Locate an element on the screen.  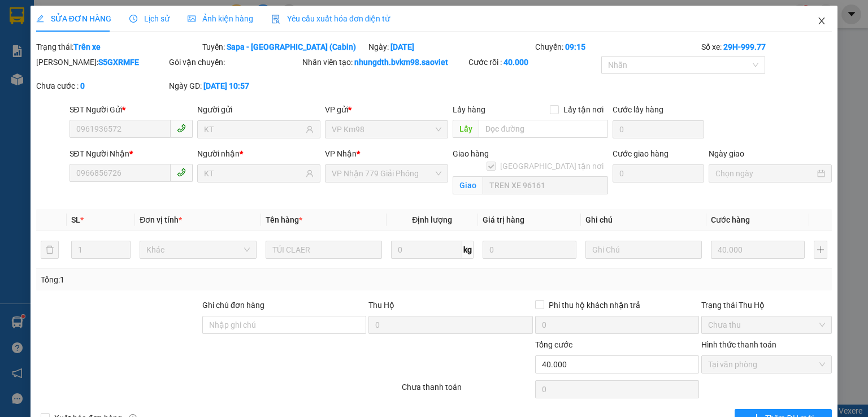
div: Tuyến: is located at coordinates (284, 47).